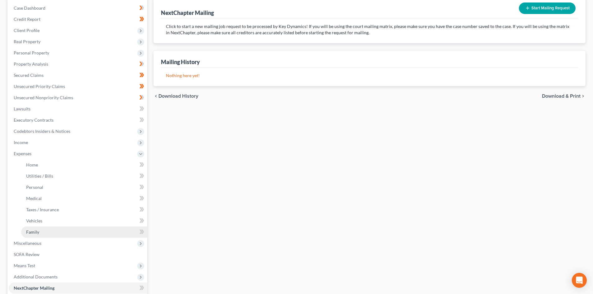 Image resolution: width=593 pixels, height=294 pixels. What do you see at coordinates (31, 53) in the screenshot?
I see `span: Personal Property` at bounding box center [31, 53].